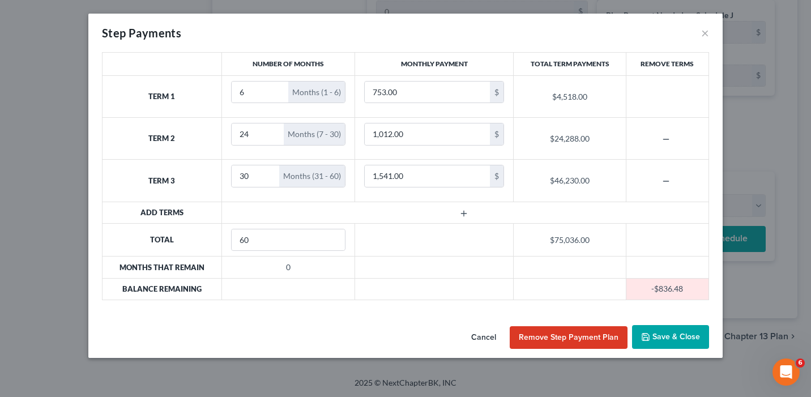 The width and height of the screenshot is (811, 397). I want to click on th: Term 1, so click(162, 96).